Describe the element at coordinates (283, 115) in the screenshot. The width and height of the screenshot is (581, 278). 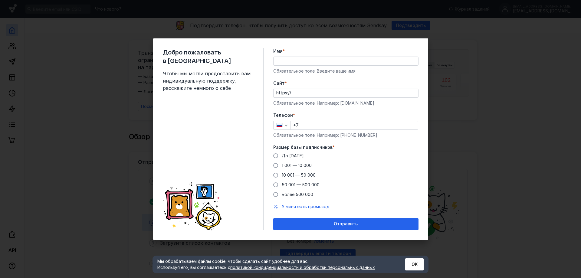
I see `span: Телефон` at that location.